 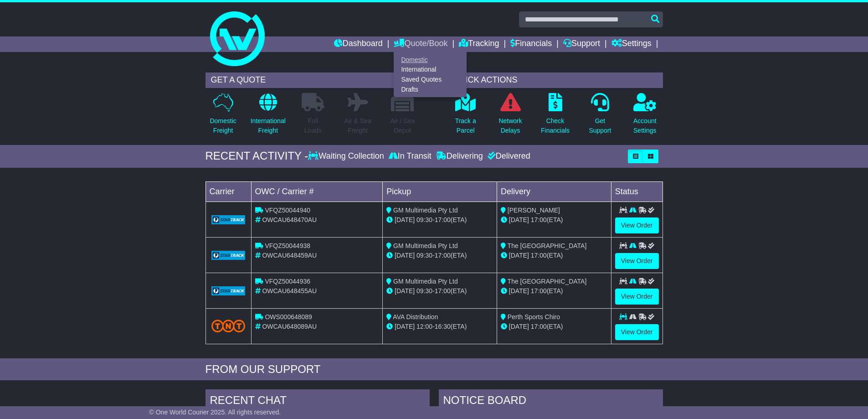 I want to click on div: GET A QUOTE, so click(x=313, y=80).